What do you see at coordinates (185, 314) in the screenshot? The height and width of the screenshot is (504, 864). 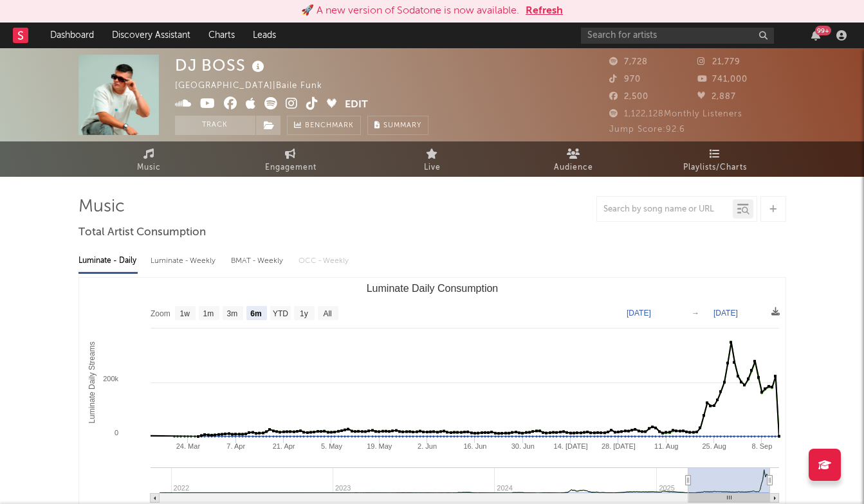 I see `text: 1w` at bounding box center [185, 314].